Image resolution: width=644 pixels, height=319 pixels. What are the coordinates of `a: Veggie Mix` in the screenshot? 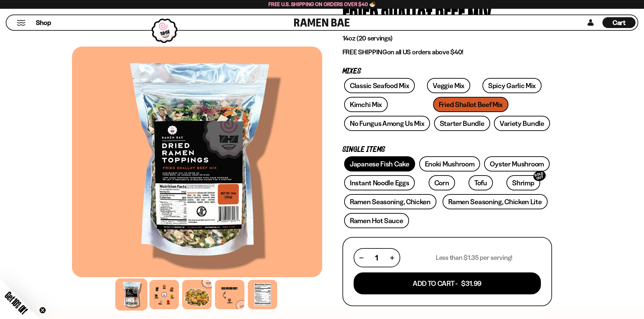 It's located at (448, 85).